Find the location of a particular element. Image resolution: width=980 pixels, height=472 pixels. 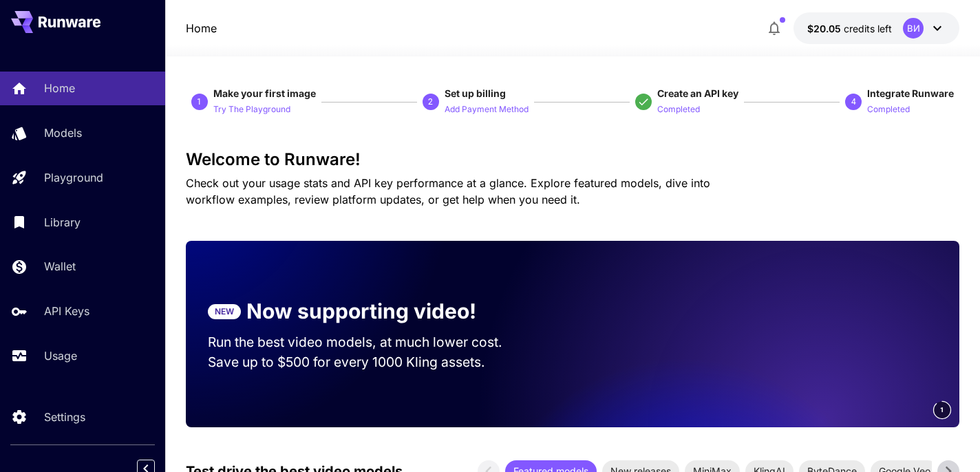

span: $20.05 is located at coordinates (825, 28).